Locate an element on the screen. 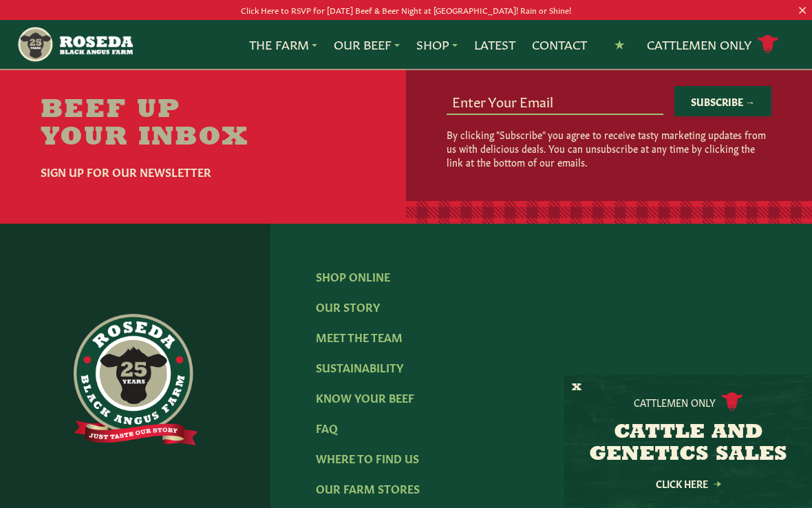  a: Cattlemen Only is located at coordinates (713, 44).